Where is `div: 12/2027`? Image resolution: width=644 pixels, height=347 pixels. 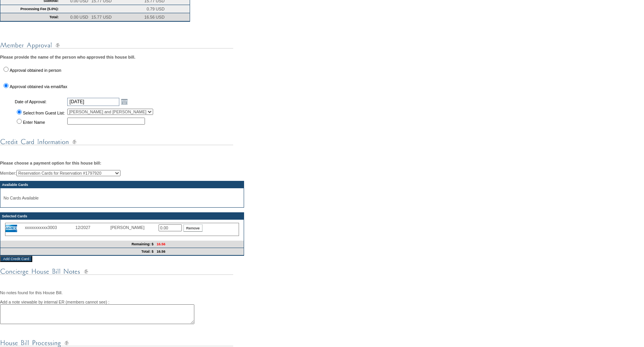
div: 12/2027 is located at coordinates (93, 228).